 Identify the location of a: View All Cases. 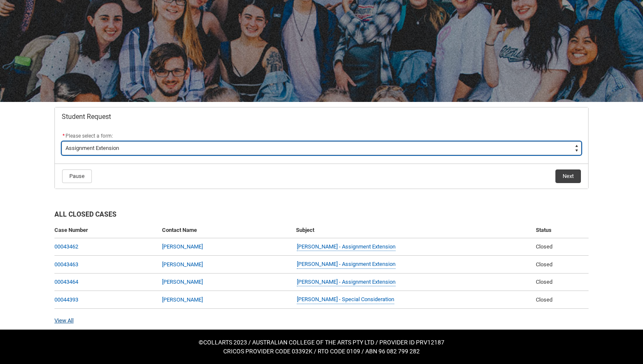
(64, 321).